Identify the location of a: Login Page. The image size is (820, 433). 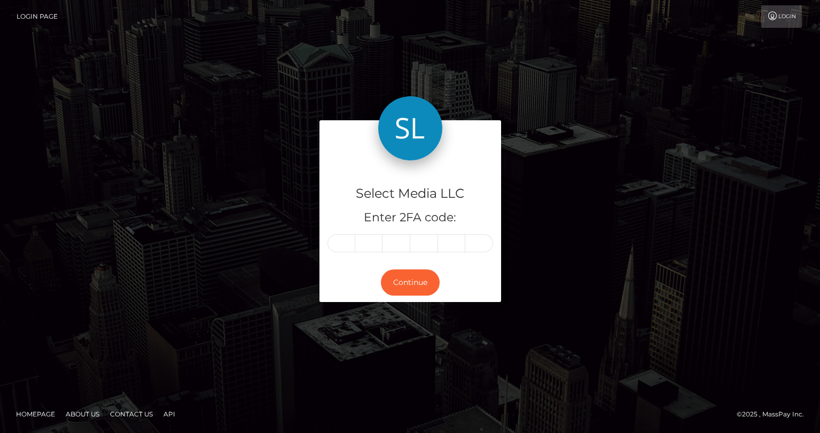
(37, 17).